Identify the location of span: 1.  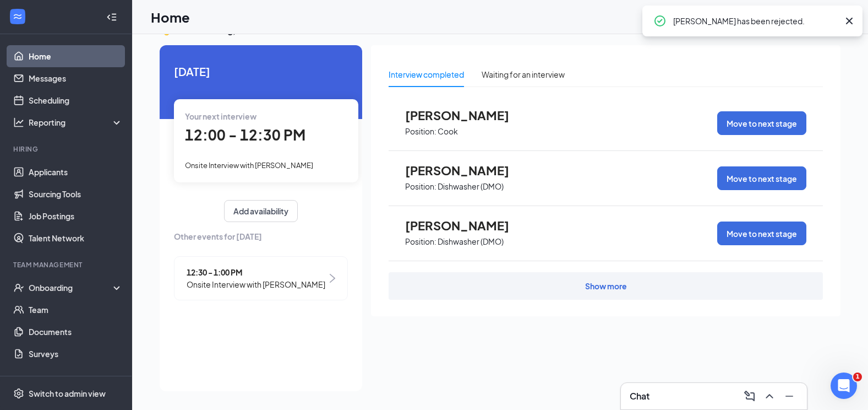
(857, 377).